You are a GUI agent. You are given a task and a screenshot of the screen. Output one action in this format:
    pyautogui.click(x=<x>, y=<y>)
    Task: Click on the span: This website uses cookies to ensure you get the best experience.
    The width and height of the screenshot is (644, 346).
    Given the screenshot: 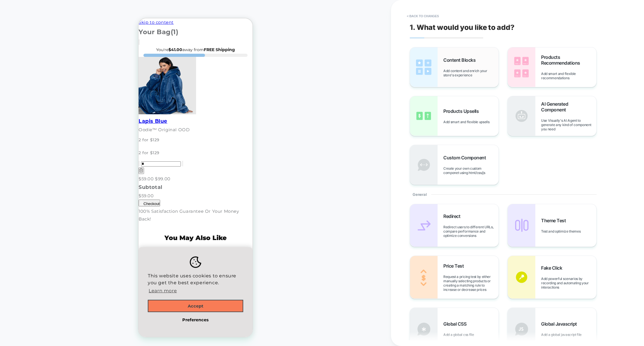 What is the action you would take?
    pyautogui.click(x=57, y=265)
    